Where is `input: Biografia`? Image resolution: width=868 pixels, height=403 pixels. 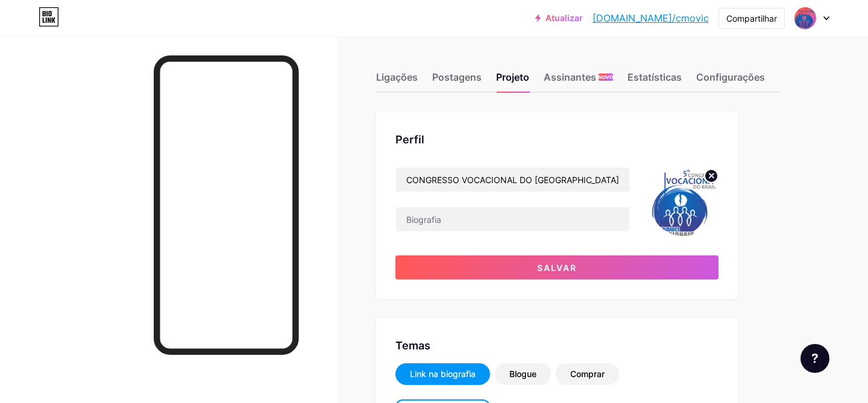
input: Biografia is located at coordinates (512, 219).